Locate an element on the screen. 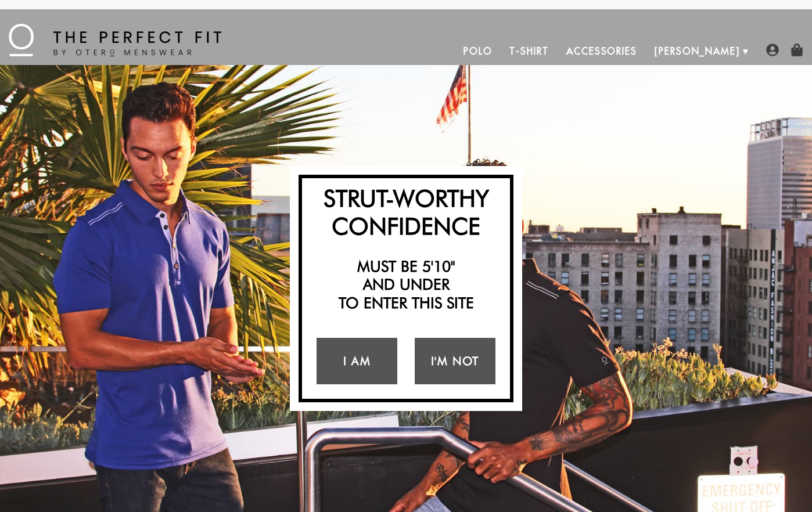 The image size is (812, 512). a: Polo is located at coordinates (478, 51).